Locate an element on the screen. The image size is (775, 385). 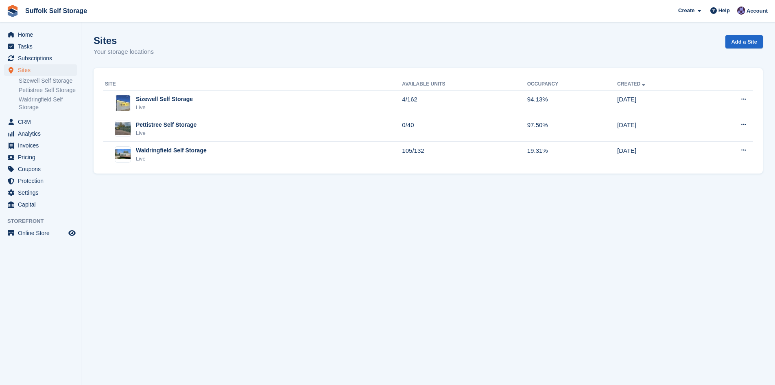
span: CRM is located at coordinates (42, 122).